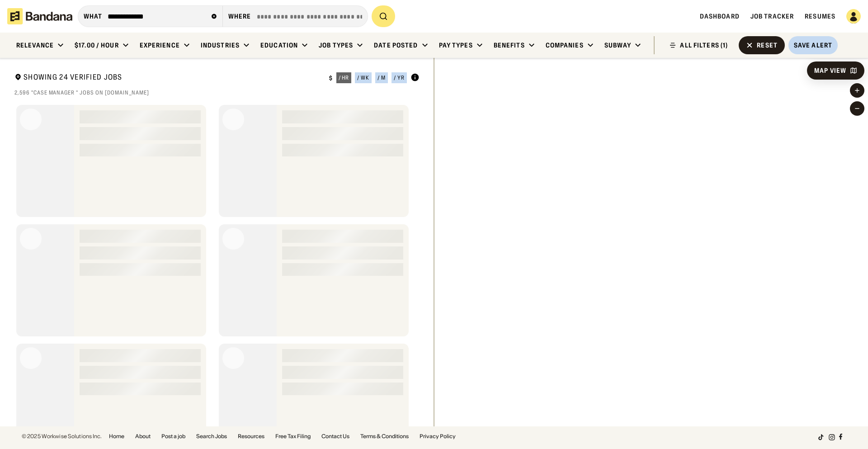  Describe the element at coordinates (767, 45) in the screenshot. I see `div: Reset` at that location.